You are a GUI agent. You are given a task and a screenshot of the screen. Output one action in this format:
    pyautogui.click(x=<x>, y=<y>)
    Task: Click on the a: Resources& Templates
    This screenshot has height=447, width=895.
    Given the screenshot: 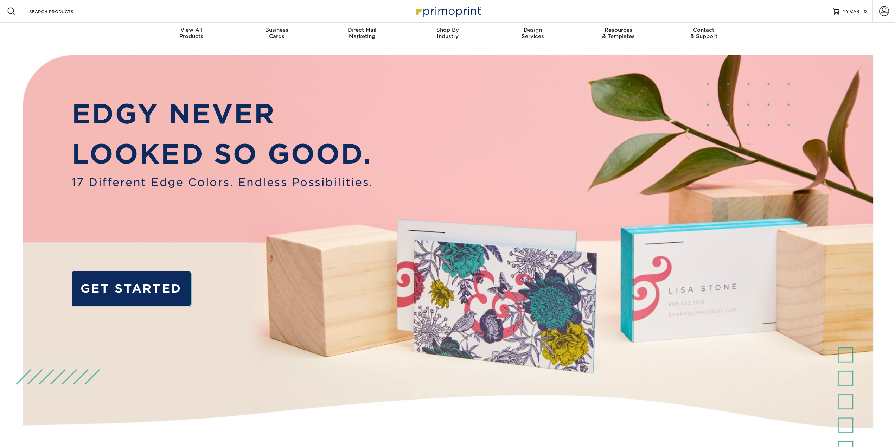 What is the action you would take?
    pyautogui.click(x=618, y=34)
    